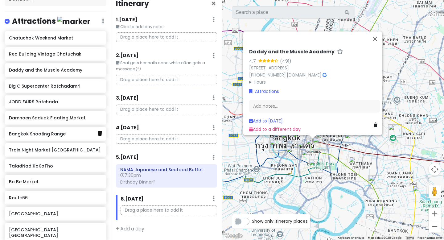 This screenshot has height=240, width=444. What do you see at coordinates (55, 54) in the screenshot?
I see `h6: Red Building Vintage Chatuchak` at bounding box center [55, 54].